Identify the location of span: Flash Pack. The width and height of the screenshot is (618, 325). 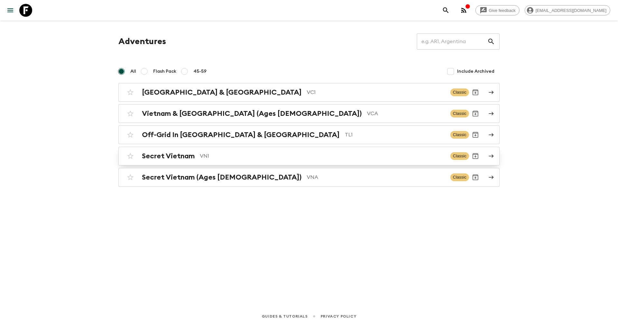
(165, 71).